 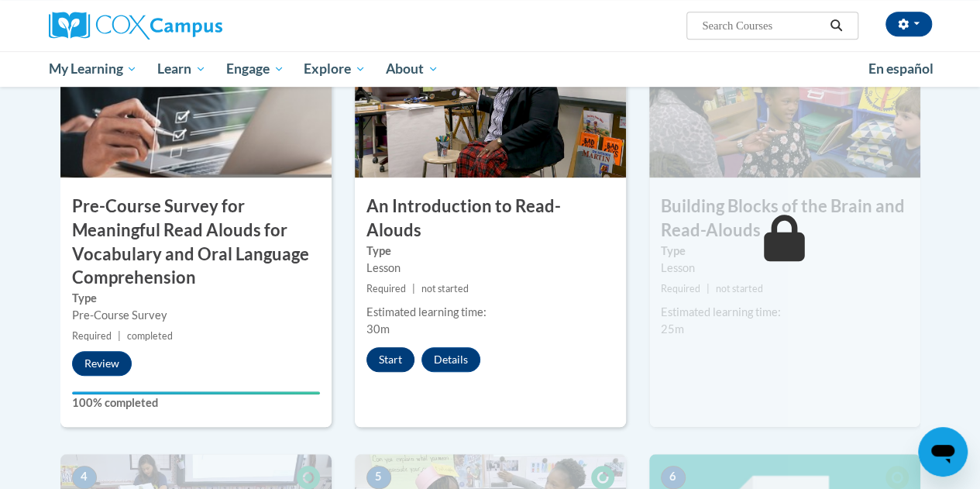 What do you see at coordinates (181, 69) in the screenshot?
I see `a: Learn` at bounding box center [181, 69].